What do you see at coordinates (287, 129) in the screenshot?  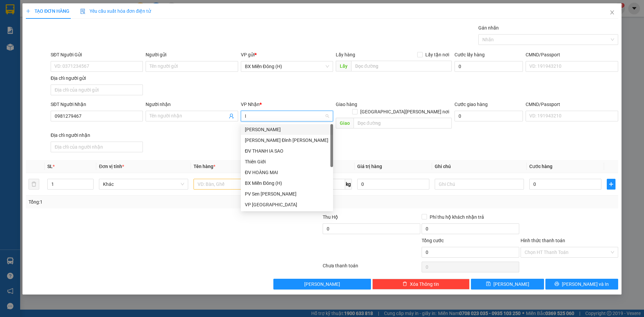 I see `div: Lê Đại Hành` at bounding box center [287, 129].